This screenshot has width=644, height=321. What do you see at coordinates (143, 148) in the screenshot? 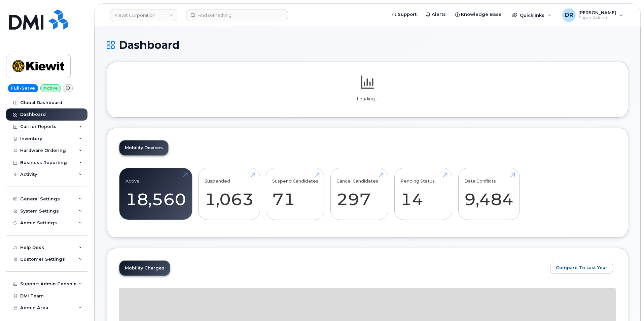
I see `a: Mobility Devices` at bounding box center [143, 148].